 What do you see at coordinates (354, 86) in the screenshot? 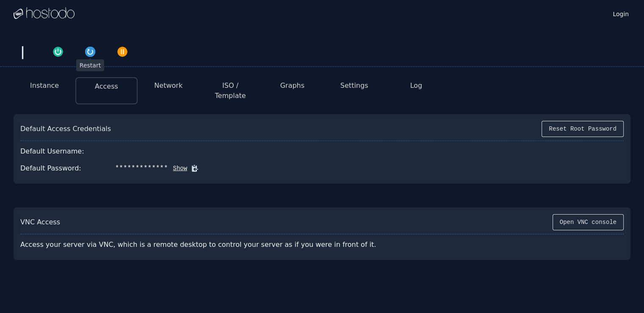
I see `button: Settings` at bounding box center [354, 86].